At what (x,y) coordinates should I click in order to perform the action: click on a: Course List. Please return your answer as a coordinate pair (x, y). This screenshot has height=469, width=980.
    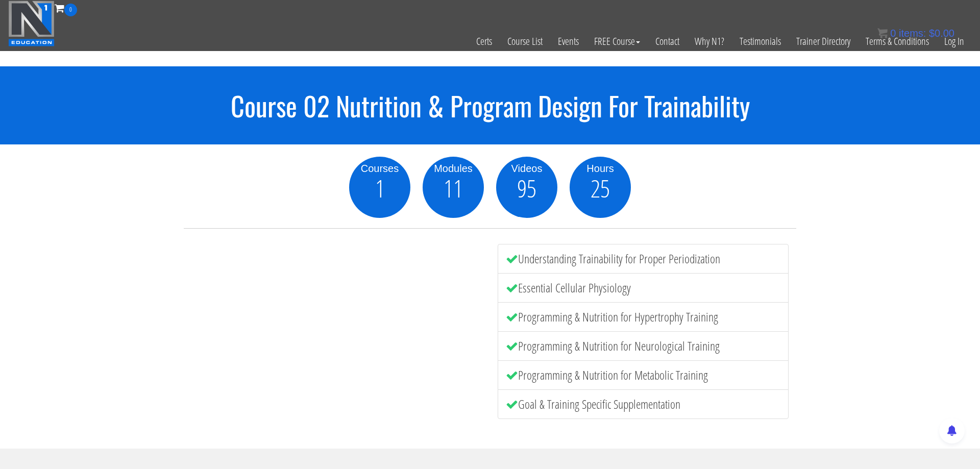
    Looking at the image, I should click on (525, 41).